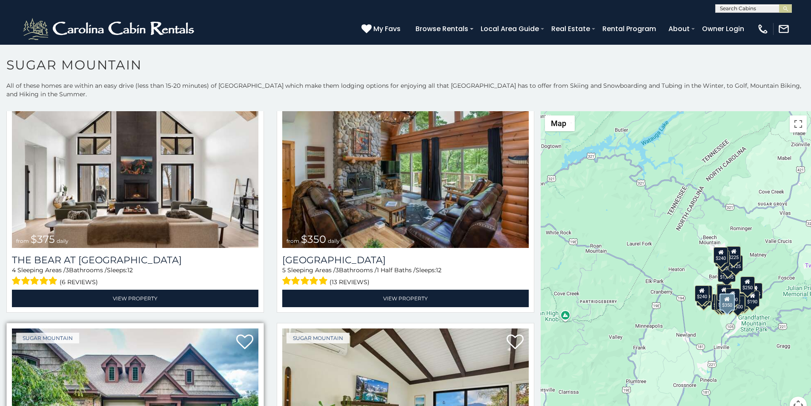  I want to click on a: Rental Program, so click(629, 29).